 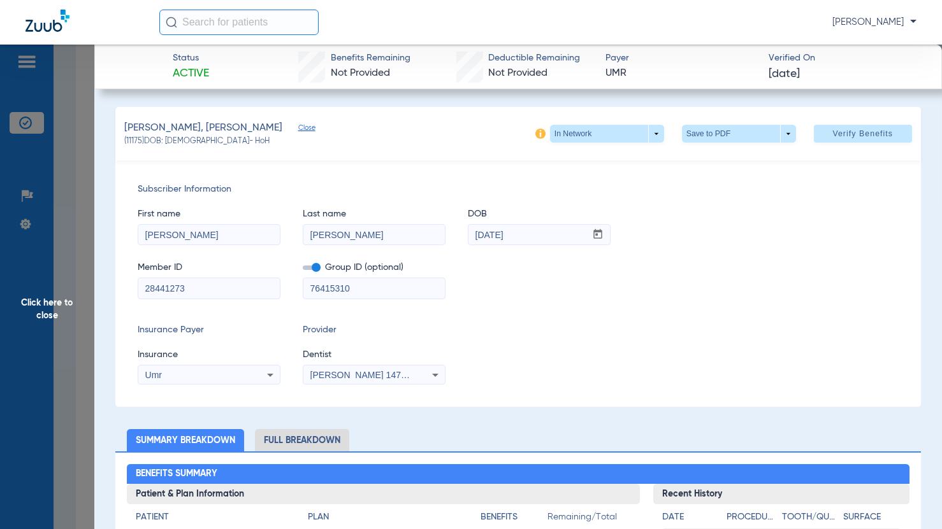 I want to click on span: First name, so click(x=209, y=214).